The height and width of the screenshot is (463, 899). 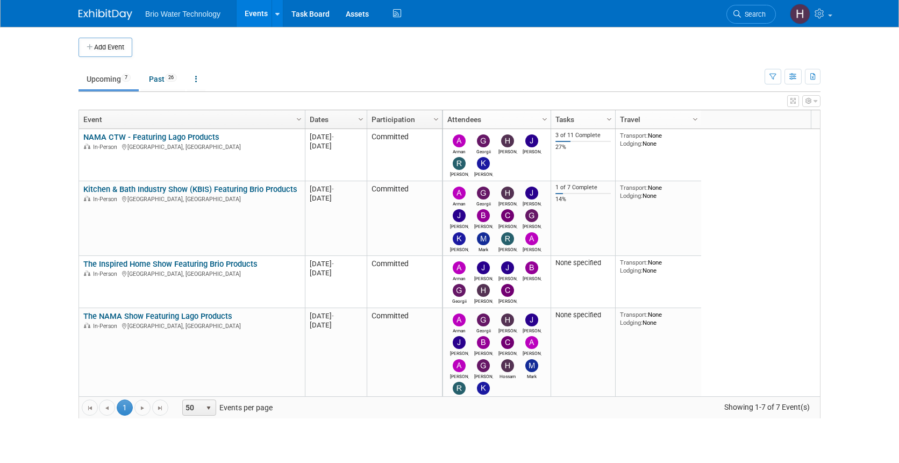 I want to click on a: Search, so click(x=751, y=14).